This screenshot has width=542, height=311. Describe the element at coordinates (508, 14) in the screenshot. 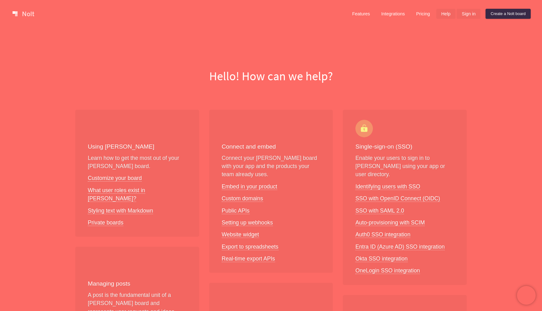

I see `a: Create a Nolt board` at that location.